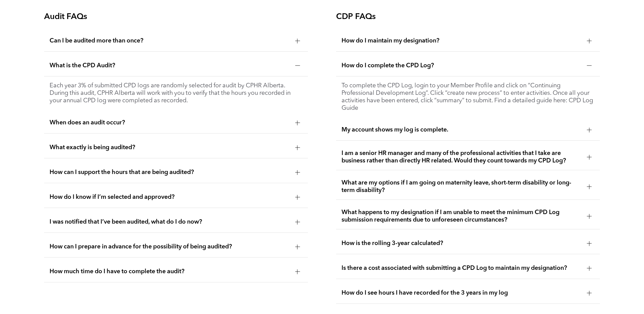  Describe the element at coordinates (170, 147) in the screenshot. I see `span: What exactly is being audited?` at that location.